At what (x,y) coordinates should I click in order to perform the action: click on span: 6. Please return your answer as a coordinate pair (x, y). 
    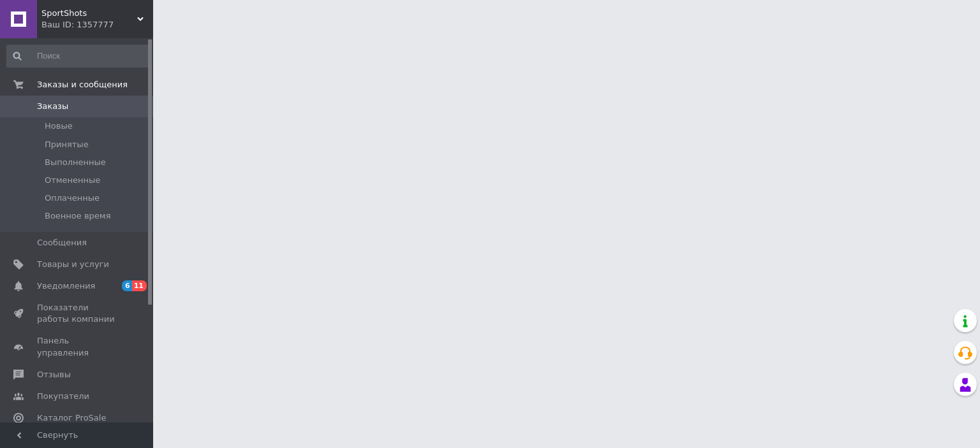
    Looking at the image, I should click on (127, 285).